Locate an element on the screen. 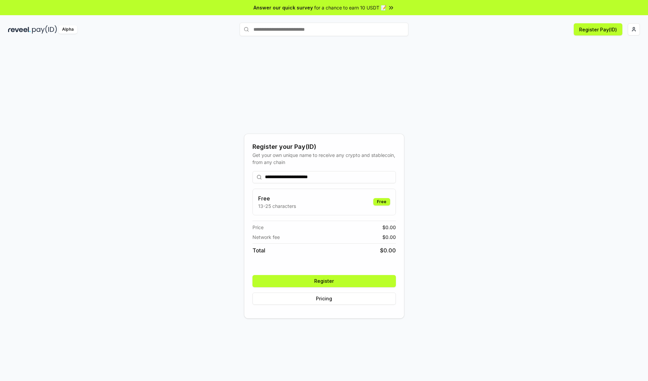 The width and height of the screenshot is (648, 381). button: Register is located at coordinates (324, 281).